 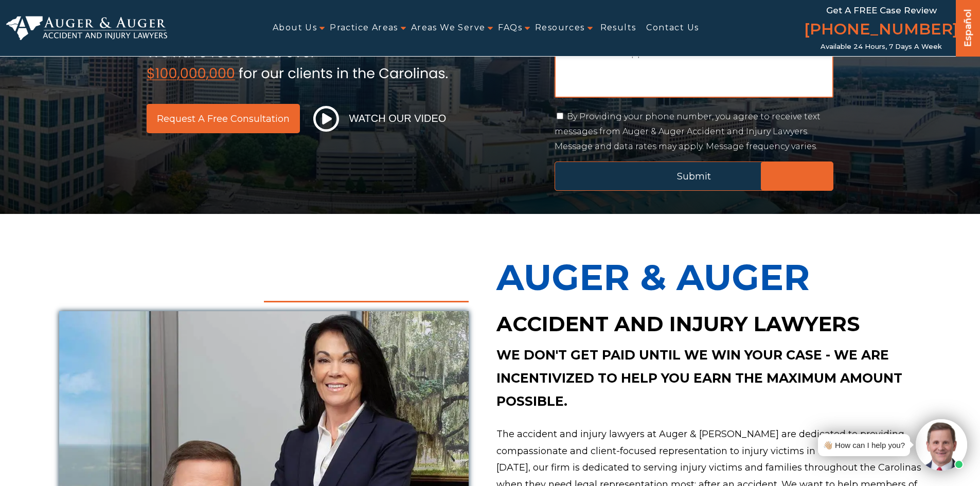 What do you see at coordinates (881, 11) in the screenshot?
I see `span: Get a FREE Case Review` at bounding box center [881, 11].